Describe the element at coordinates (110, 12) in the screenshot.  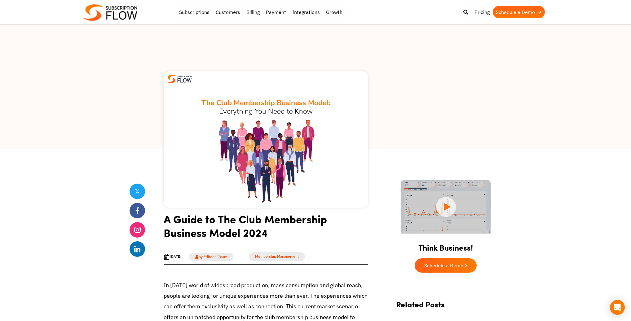
I see `img: Subscriptionflow` at that location.